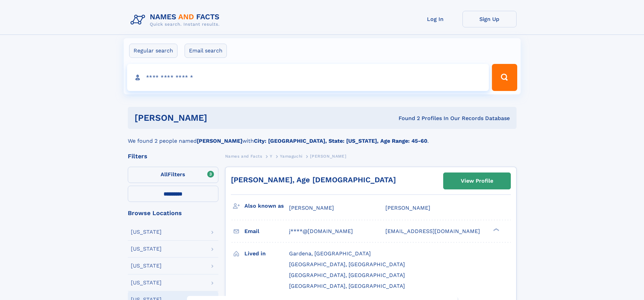 Image resolution: width=644 pixels, height=300 pixels. What do you see at coordinates (477, 181) in the screenshot?
I see `a: View Profile` at bounding box center [477, 181].